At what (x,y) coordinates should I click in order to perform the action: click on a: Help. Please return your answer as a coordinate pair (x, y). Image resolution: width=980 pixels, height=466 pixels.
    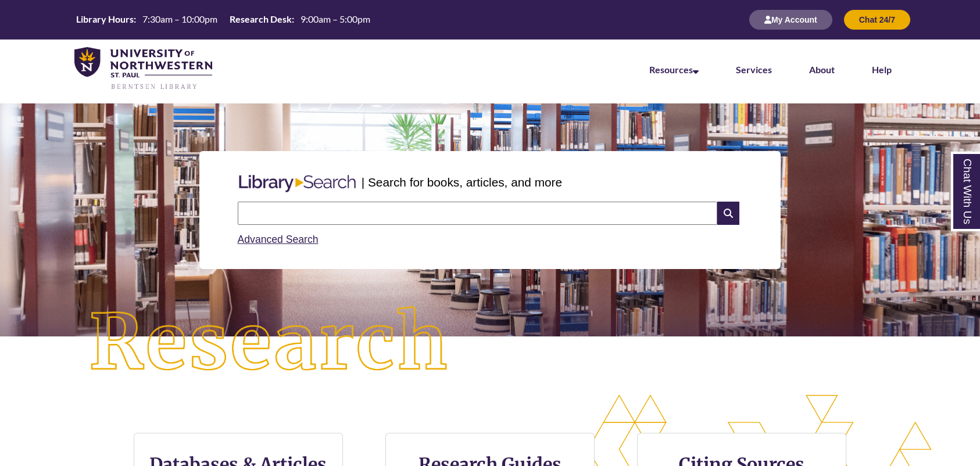
    Looking at the image, I should click on (882, 69).